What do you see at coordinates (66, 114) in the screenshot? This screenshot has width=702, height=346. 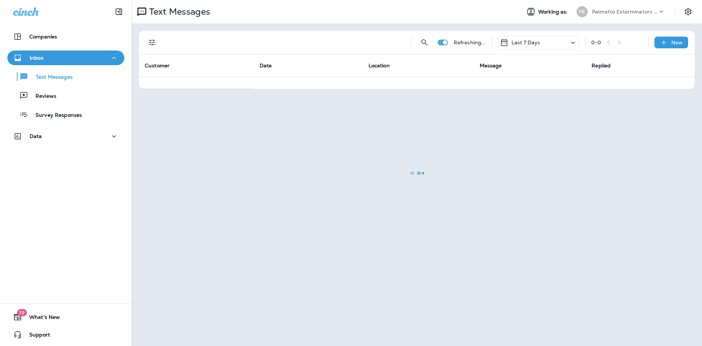 I see `button: Survey Responses` at bounding box center [66, 114].